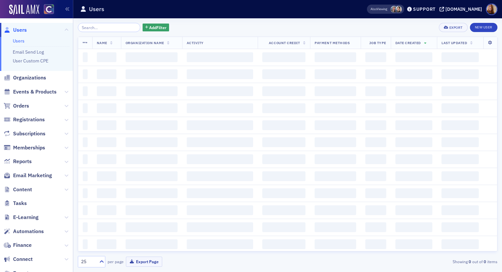 This screenshot has width=502, height=272. Describe the element at coordinates (88, 262) in the screenshot. I see `div: 25` at that location.